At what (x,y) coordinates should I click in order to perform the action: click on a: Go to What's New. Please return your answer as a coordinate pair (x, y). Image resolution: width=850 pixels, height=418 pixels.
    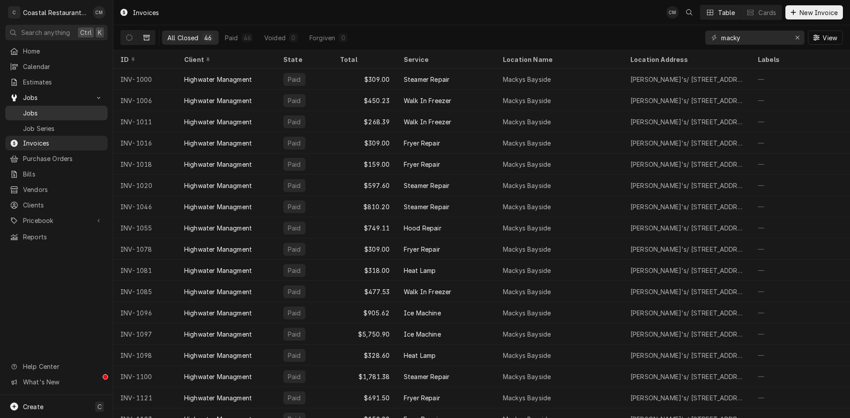
    Looking at the image, I should click on (56, 382).